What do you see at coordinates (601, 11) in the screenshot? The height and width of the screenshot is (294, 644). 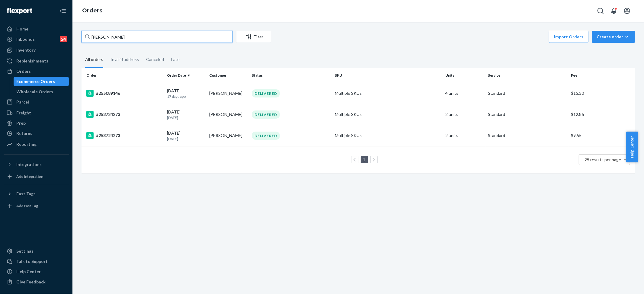 I see `button: Open Search Box` at bounding box center [601, 11].